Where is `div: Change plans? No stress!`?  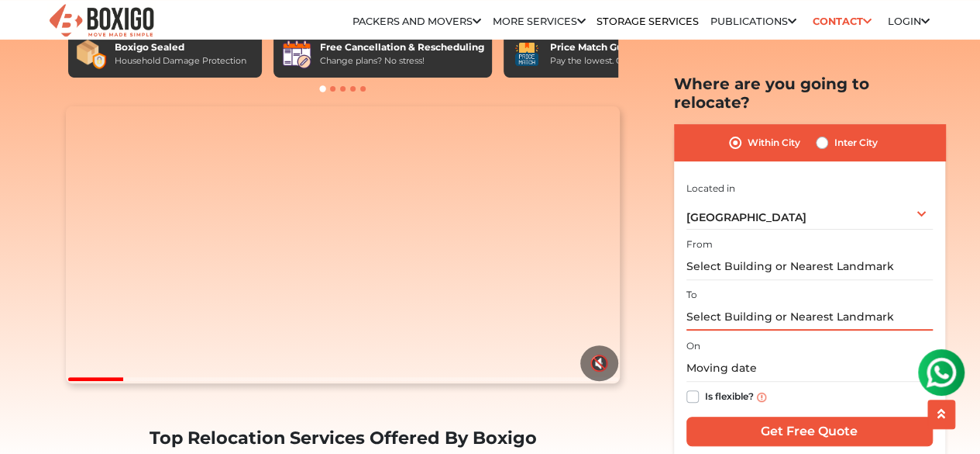 div: Change plans? No stress! is located at coordinates (402, 61).